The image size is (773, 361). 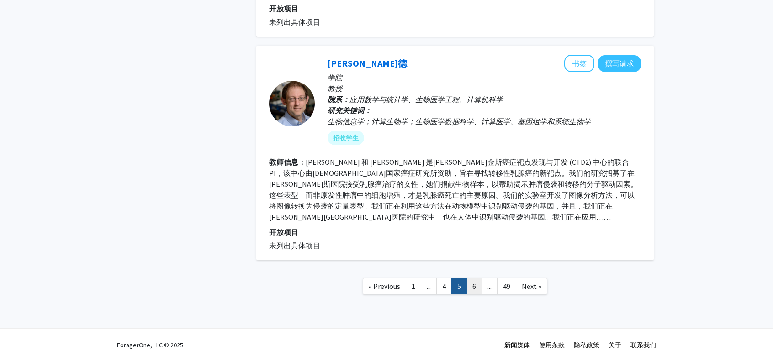 I want to click on font: 生物信息学；计算生物学；生物医学数据科学、计算医学、基因组学和系统生物学, so click(x=459, y=121).